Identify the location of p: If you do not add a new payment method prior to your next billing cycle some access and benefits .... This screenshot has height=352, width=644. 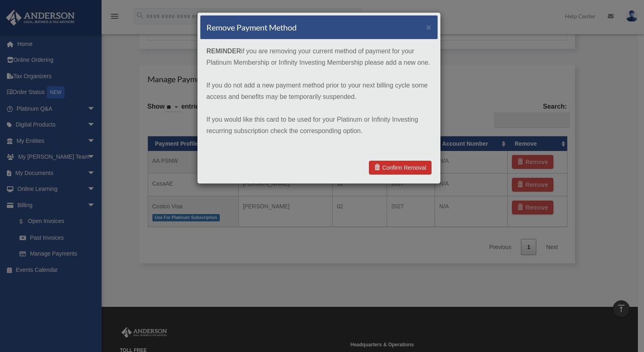
(319, 91).